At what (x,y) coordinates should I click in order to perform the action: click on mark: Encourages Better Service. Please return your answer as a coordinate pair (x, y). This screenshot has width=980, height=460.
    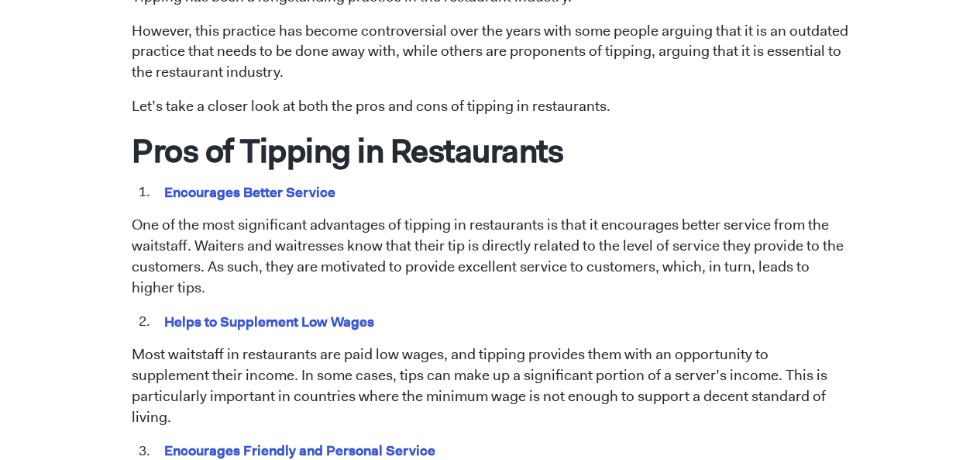
    Looking at the image, I should click on (249, 191).